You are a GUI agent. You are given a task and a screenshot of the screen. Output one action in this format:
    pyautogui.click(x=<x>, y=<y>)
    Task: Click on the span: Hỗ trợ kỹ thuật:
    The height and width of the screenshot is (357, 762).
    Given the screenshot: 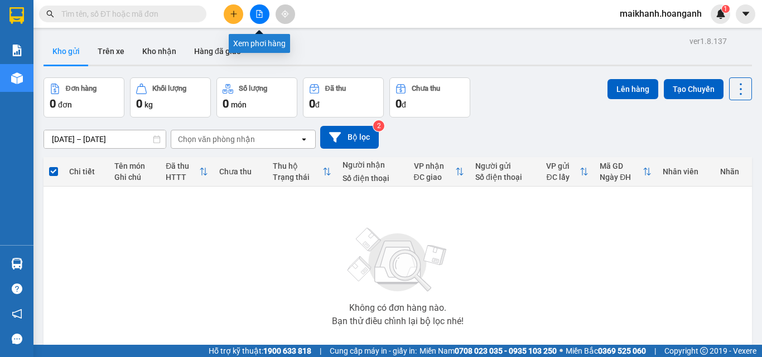 What is the action you would take?
    pyautogui.click(x=260, y=351)
    